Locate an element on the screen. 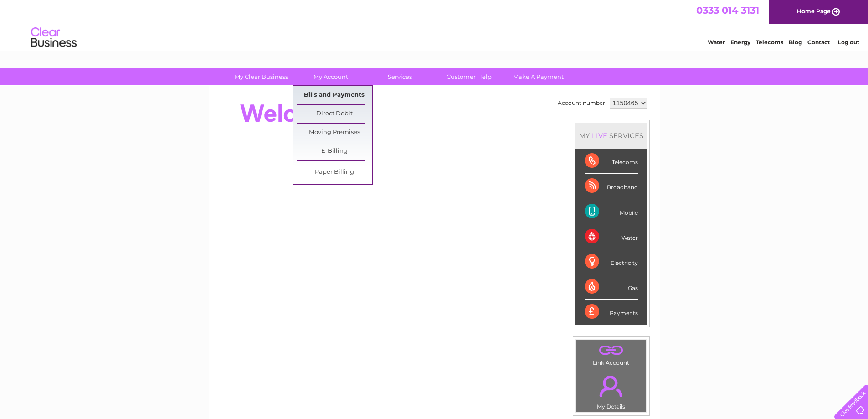 Image resolution: width=868 pixels, height=419 pixels. a: Energy is located at coordinates (740, 42).